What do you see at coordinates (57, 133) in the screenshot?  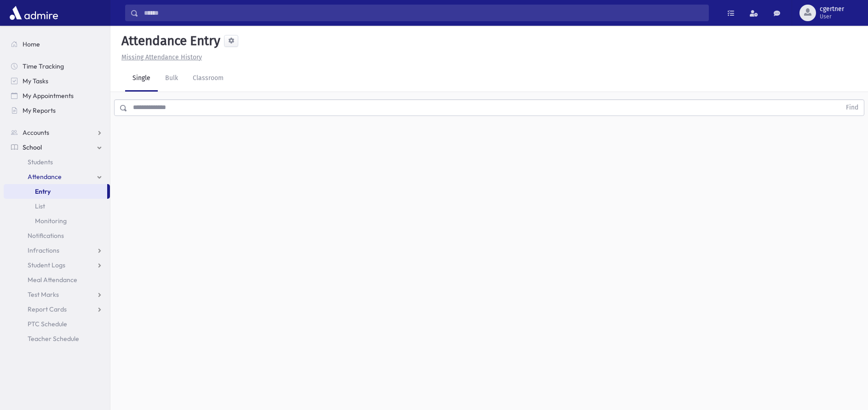 I see `a: Accounts` at bounding box center [57, 133].